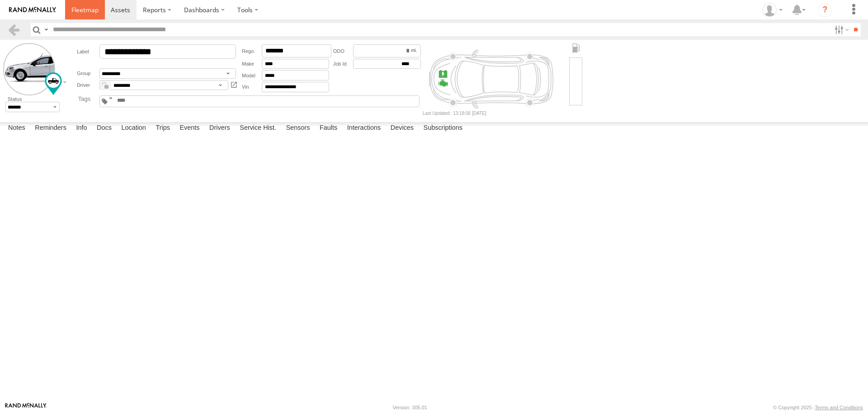 This screenshot has height=412, width=868. Describe the element at coordinates (528, 103) in the screenshot. I see `div: Rear Left Tyre Pressure: - psi` at that location.